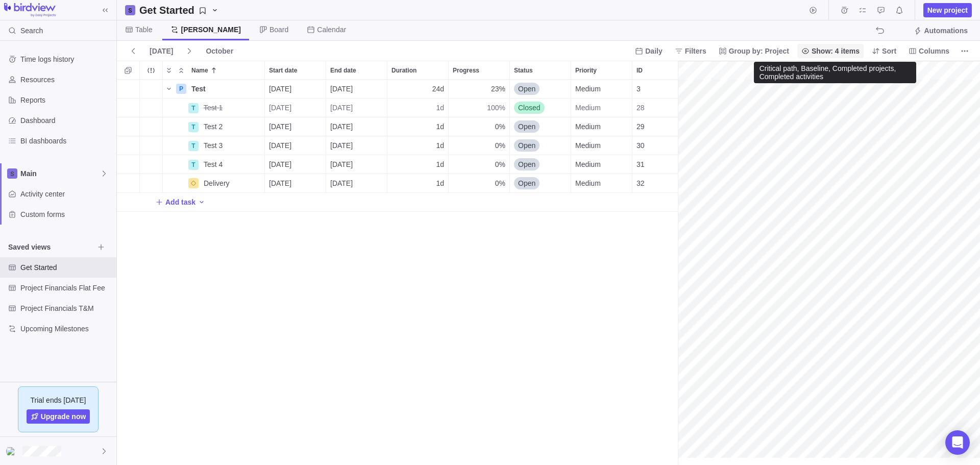 Image resolution: width=980 pixels, height=465 pixels. Describe the element at coordinates (66, 194) in the screenshot. I see `span: Activity center` at that location.